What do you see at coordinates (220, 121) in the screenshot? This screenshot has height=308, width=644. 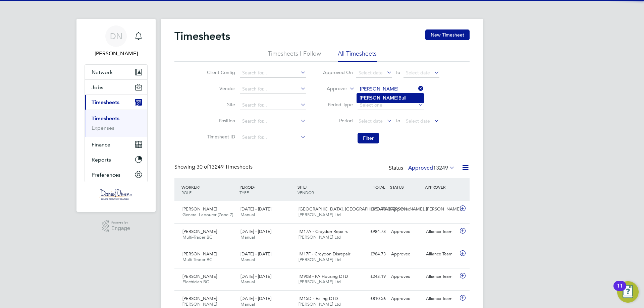 I see `label: Position` at bounding box center [220, 121].